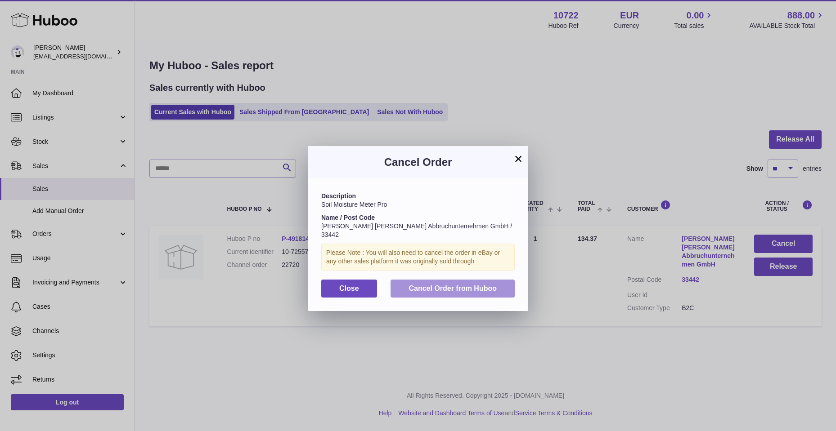 This screenshot has width=836, height=431. What do you see at coordinates (348, 218) in the screenshot?
I see `strong: Name / Post Code` at bounding box center [348, 218].